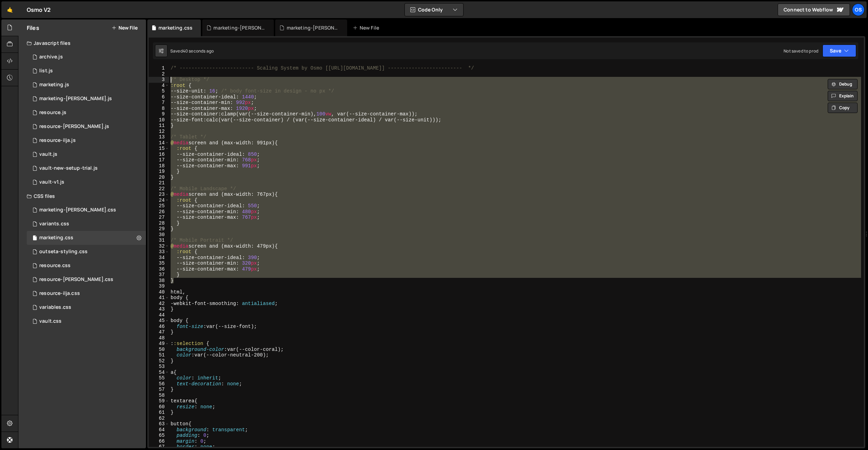  What do you see at coordinates (159, 395) in the screenshot?
I see `div: 58` at bounding box center [159, 395].